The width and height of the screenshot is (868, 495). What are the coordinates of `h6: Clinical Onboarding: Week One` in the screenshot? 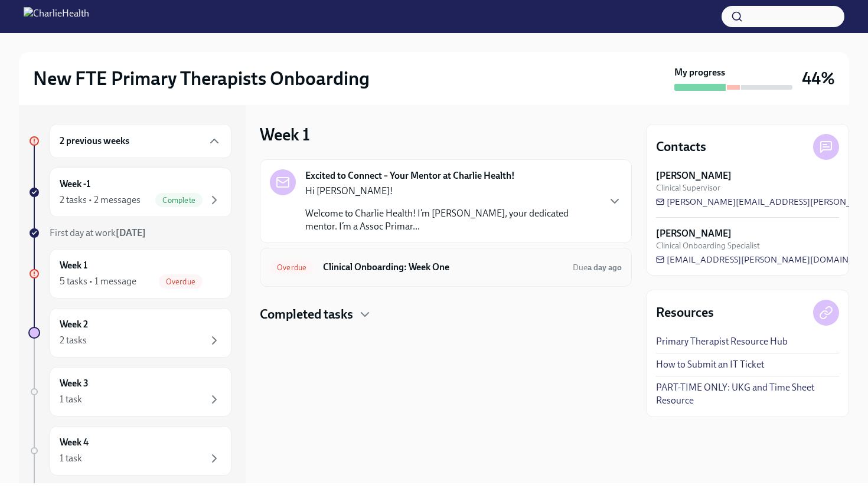 It's located at (443, 267).